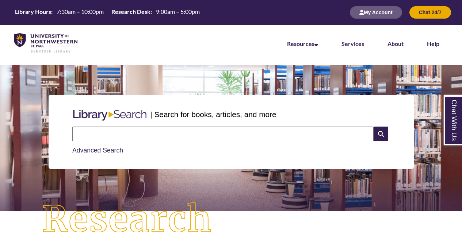  What do you see at coordinates (107, 12) in the screenshot?
I see `table: Hours Today` at bounding box center [107, 12].